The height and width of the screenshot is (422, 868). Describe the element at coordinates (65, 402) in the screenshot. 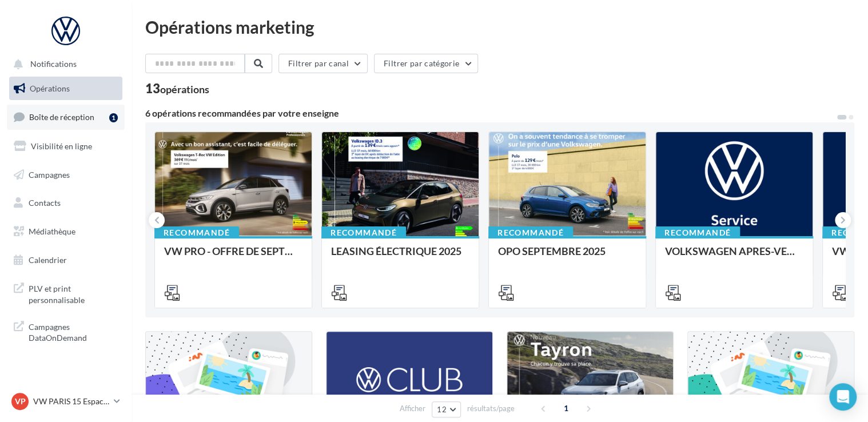

I see `a: VP VW PARIS 15 Espace Suffren` at that location.